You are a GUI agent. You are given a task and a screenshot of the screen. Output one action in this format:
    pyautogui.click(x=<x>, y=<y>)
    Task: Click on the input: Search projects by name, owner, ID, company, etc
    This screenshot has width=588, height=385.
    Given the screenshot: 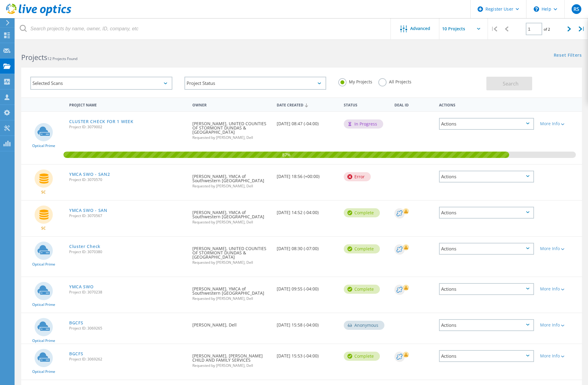 What is the action you would take?
    pyautogui.click(x=203, y=29)
    